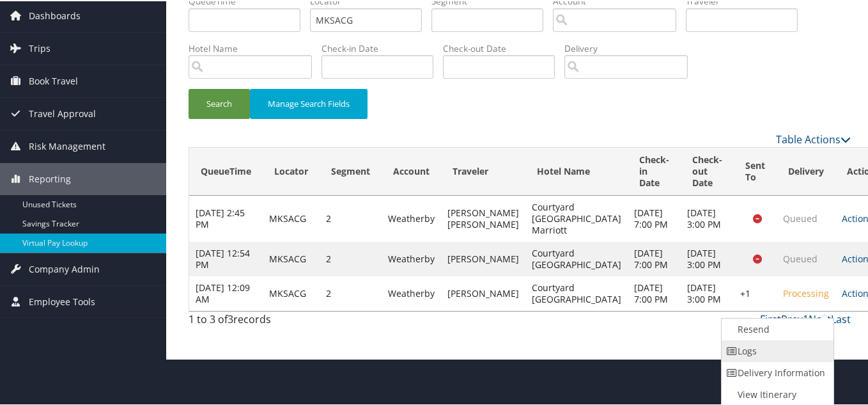 The image size is (868, 405). I want to click on th: Hotel Name: activate to sort column ascending, so click(577, 170).